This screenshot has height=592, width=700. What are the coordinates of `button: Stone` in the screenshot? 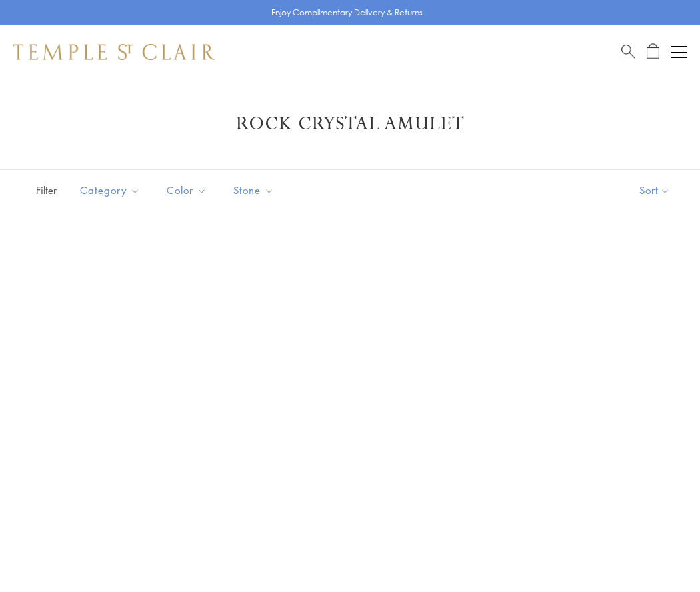 It's located at (254, 190).